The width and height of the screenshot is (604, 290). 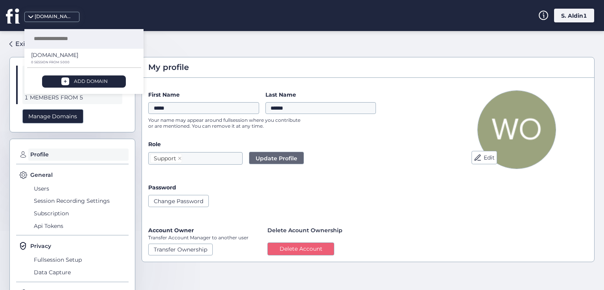 I want to click on button: Update Profile, so click(x=277, y=158).